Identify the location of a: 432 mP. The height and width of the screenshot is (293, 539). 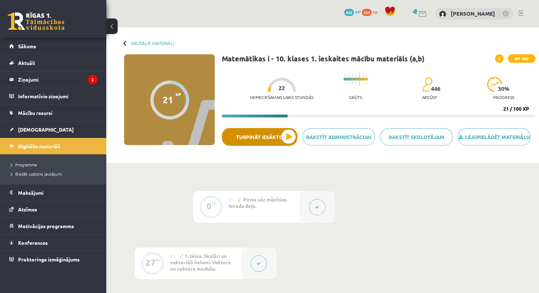
(352, 12).